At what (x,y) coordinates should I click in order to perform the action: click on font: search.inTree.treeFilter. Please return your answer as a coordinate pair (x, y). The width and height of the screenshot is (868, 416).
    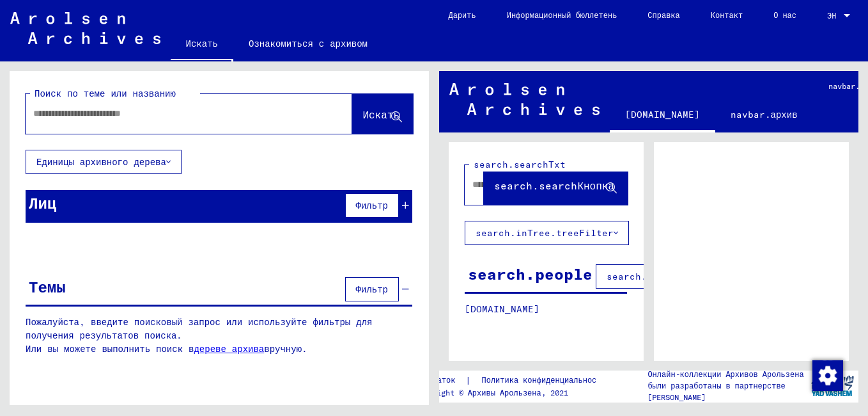
    Looking at the image, I should click on (544, 233).